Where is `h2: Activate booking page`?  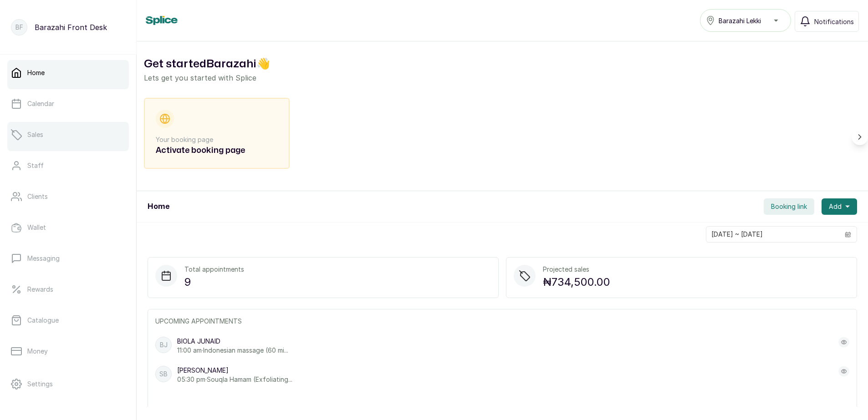
h2: Activate booking page is located at coordinates (217, 151).